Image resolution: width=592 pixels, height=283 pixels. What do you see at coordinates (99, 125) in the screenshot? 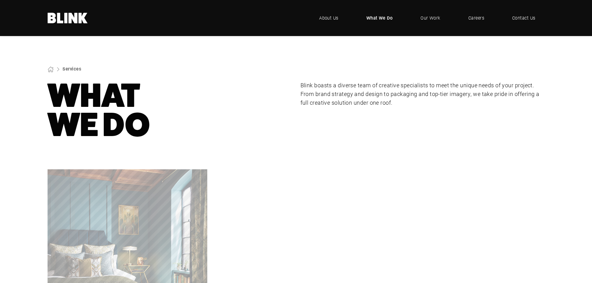
I see `nobr: We Do` at bounding box center [99, 125].